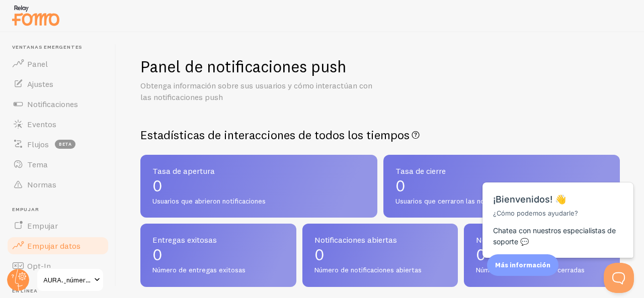 The width and height of the screenshot is (644, 298). I want to click on font: beta, so click(66, 144).